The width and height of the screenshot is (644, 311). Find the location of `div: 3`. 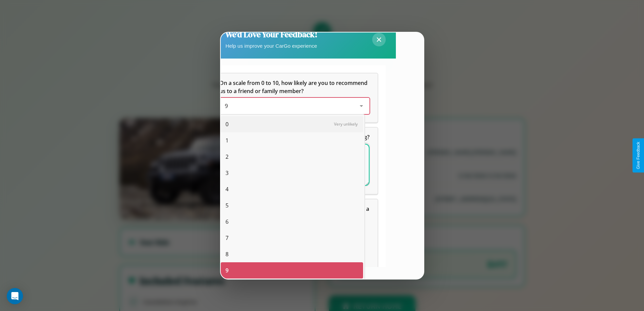

div: 3 is located at coordinates (292, 173).